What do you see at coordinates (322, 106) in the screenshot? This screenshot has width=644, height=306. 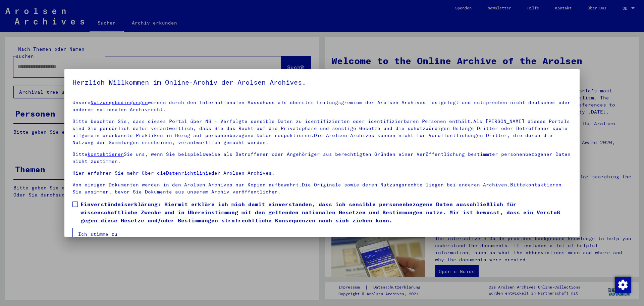 I see `p: Unsere wurden durch den Internationalen Ausschuss als oberstes Leitungsgremium der Arolsen Archiv...` at bounding box center [322, 106].